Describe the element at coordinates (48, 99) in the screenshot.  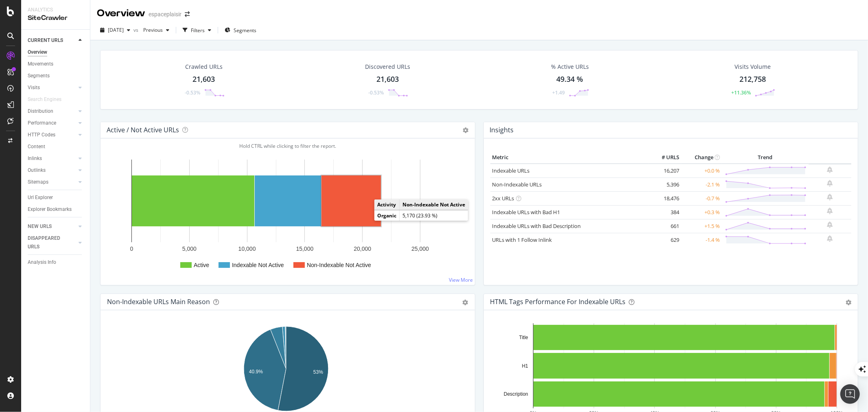
I see `a: Search Engines` at that location.